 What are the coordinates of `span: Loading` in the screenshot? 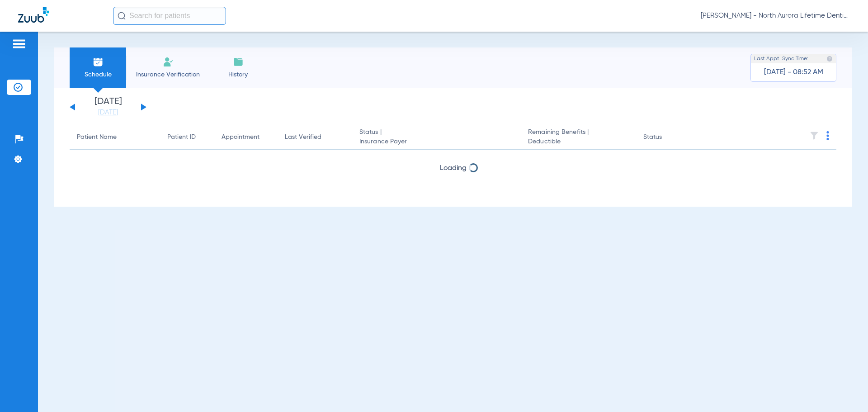 It's located at (453, 168).